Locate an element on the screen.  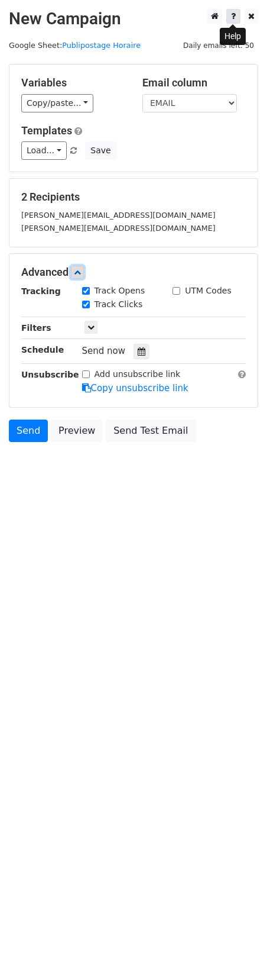
label: Track Opens is located at coordinates (120, 291).